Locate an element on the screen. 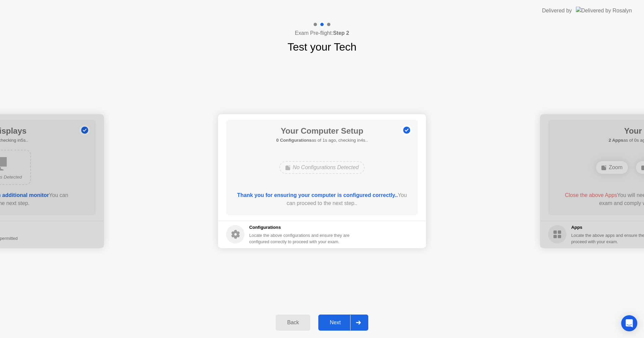  div: You can proceed to the next step.. is located at coordinates (322, 199).